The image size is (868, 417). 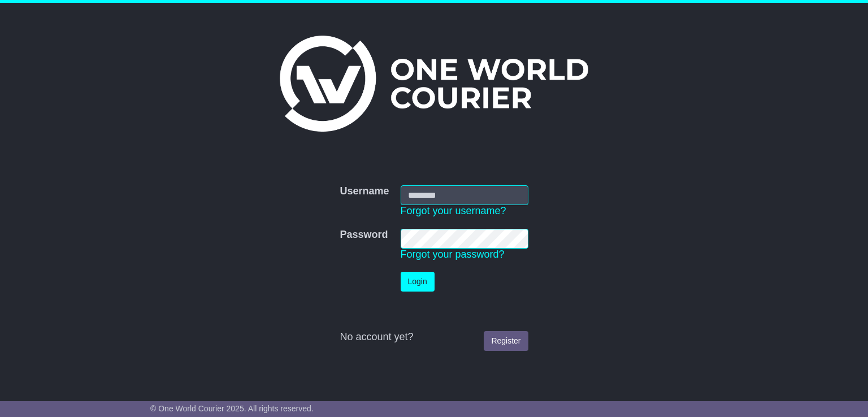 What do you see at coordinates (364, 191) in the screenshot?
I see `label: Username` at bounding box center [364, 191].